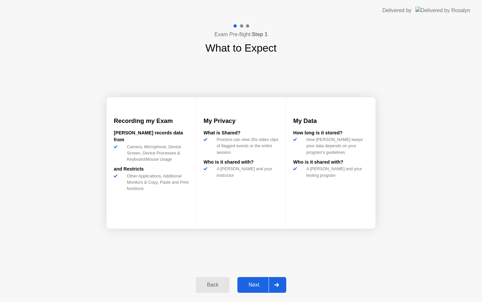  I want to click on div: How long is it stored?, so click(331, 133).